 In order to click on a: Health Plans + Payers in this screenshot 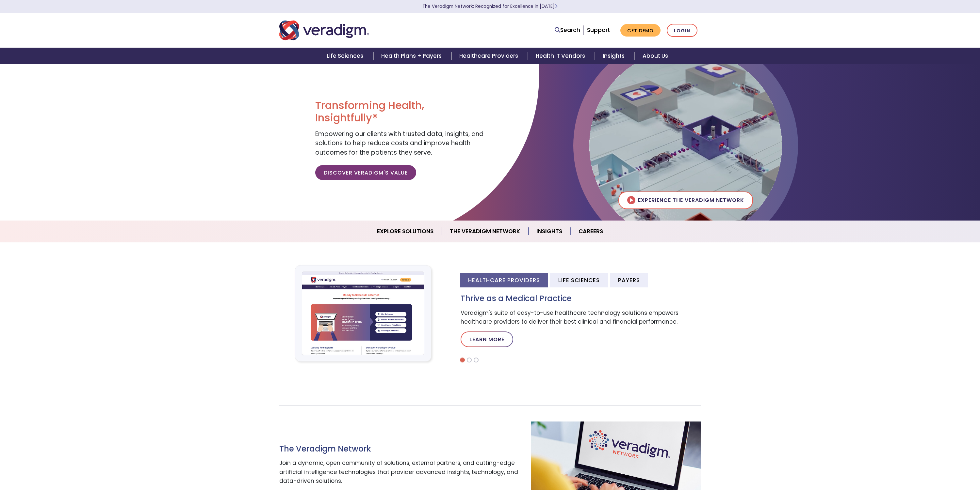, I will do `click(412, 56)`.